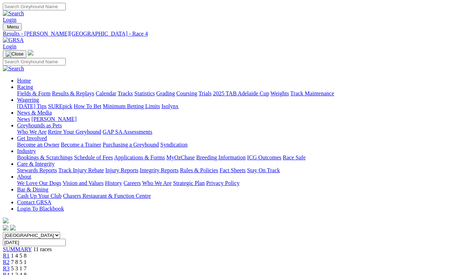  Describe the element at coordinates (17, 249) in the screenshot. I see `span: SUMMARY` at that location.